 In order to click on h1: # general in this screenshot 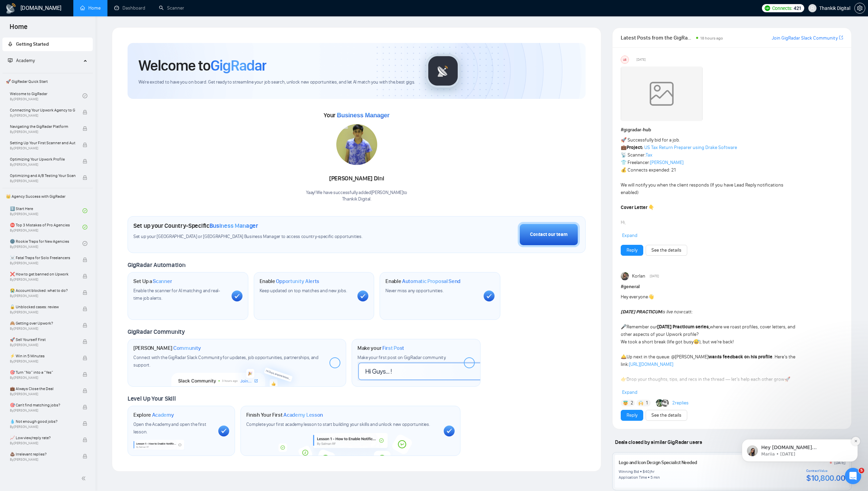, I will do `click(732, 287)`.